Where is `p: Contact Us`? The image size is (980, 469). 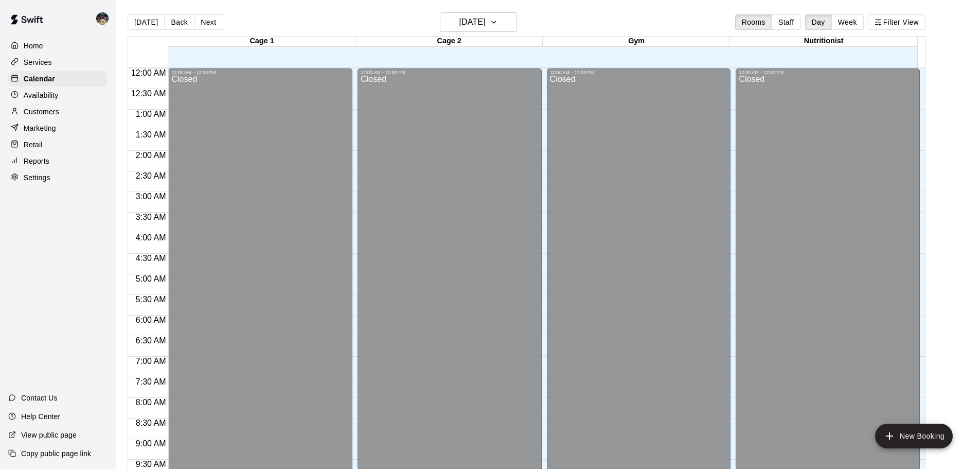 p: Contact Us is located at coordinates (39, 398).